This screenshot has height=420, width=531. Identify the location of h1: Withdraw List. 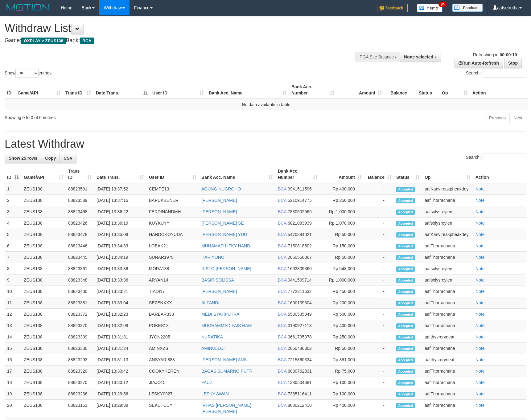
(176, 28).